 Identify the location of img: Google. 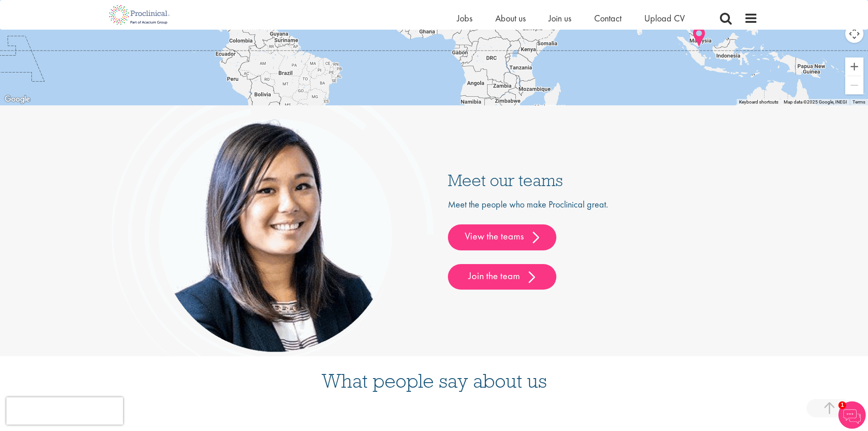
(17, 99).